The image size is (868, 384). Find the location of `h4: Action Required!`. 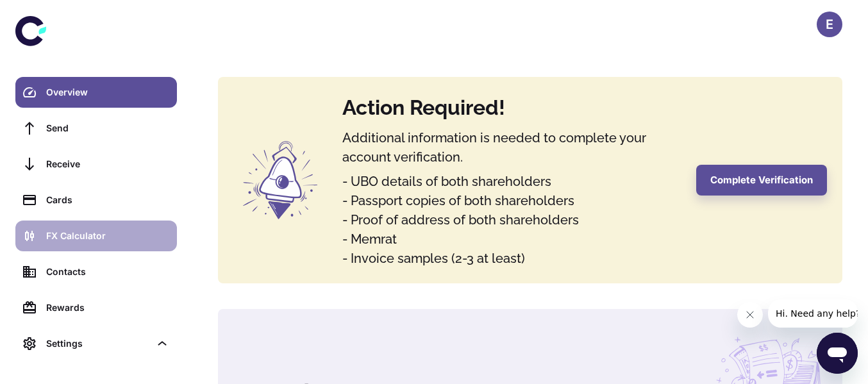

h4: Action Required! is located at coordinates (511, 107).